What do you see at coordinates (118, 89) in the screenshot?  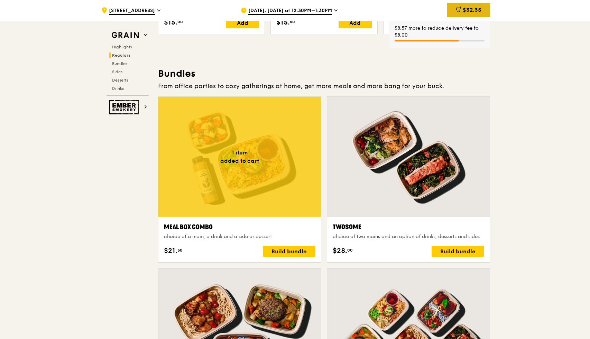 I see `span: Drinks` at bounding box center [118, 89].